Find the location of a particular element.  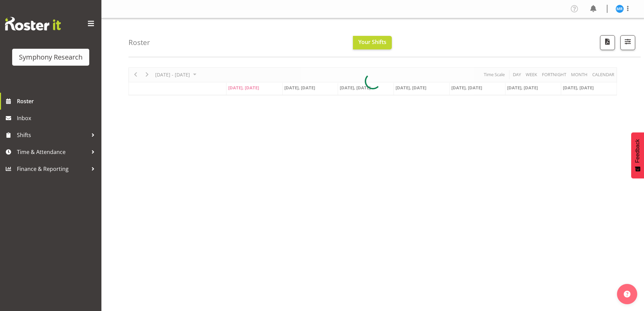

span: Your Shifts is located at coordinates (373, 42).